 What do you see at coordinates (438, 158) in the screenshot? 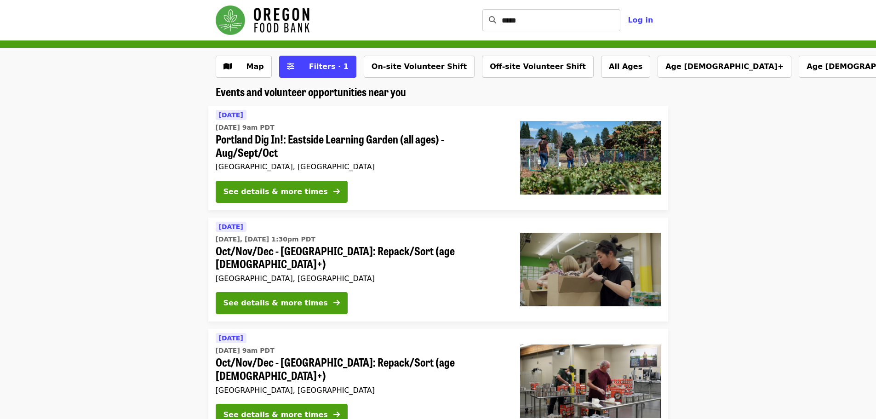
I see `a: See details for "Portland Dig In!: Eastside Learning Garden (all ages) - Aug/Sept/Oct"` at bounding box center [438, 158].